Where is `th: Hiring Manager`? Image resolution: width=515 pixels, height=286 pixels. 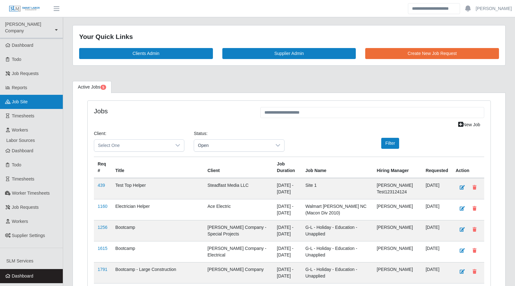
th: Hiring Manager is located at coordinates (398, 167).